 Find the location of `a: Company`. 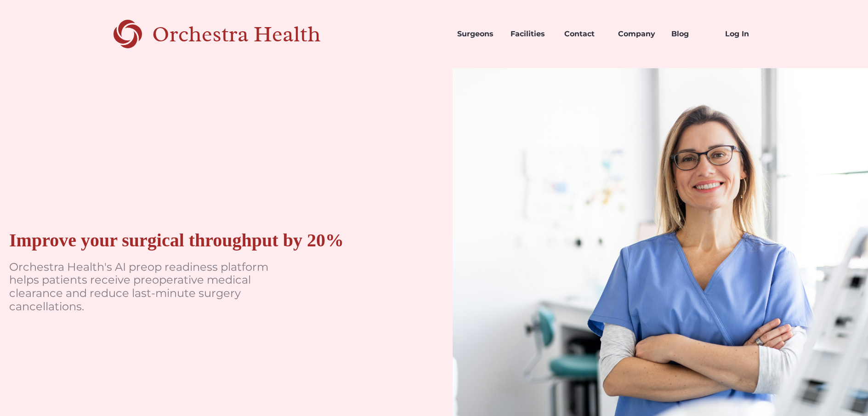

a: Company is located at coordinates (637, 34).